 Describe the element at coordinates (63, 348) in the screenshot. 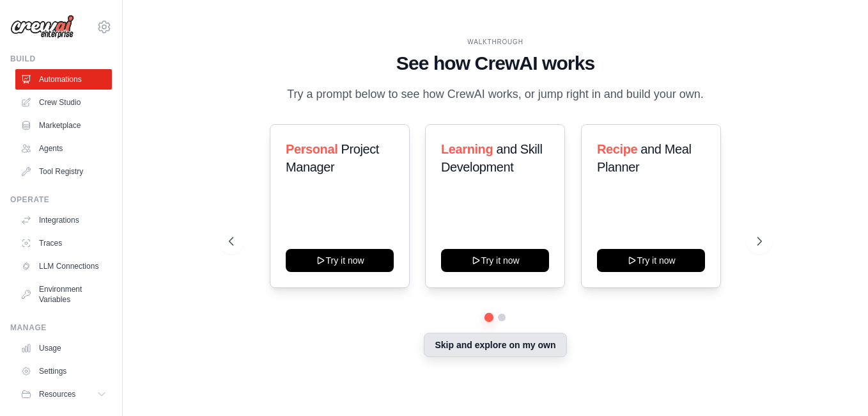

I see `a: Usage` at that location.